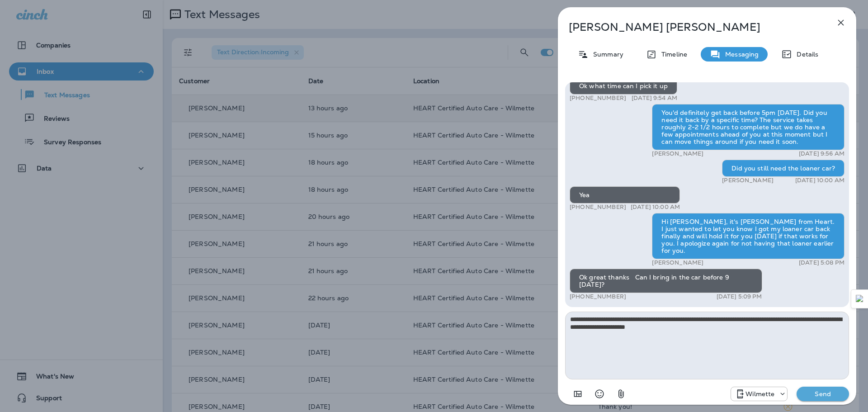 This screenshot has height=412, width=868. What do you see at coordinates (823, 394) in the screenshot?
I see `button: Send` at bounding box center [823, 394].